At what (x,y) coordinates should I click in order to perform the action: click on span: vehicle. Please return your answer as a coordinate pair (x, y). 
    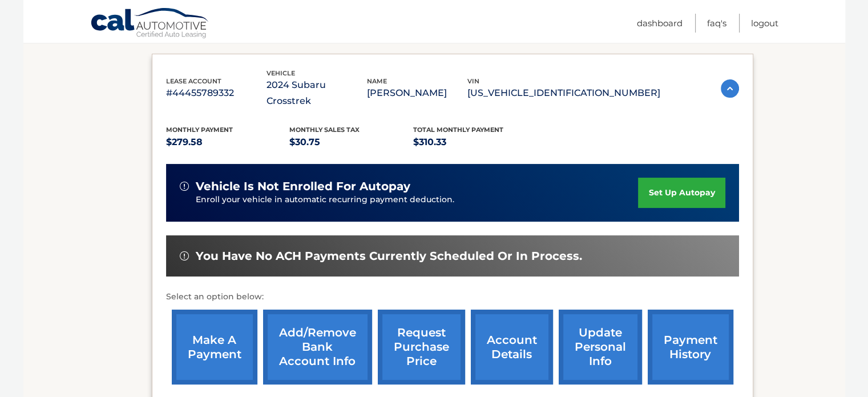
    Looking at the image, I should click on (281, 73).